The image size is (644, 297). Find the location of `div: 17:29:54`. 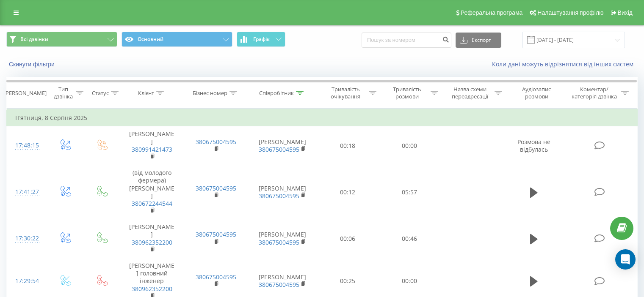

div: 17:29:54 is located at coordinates (26, 281).